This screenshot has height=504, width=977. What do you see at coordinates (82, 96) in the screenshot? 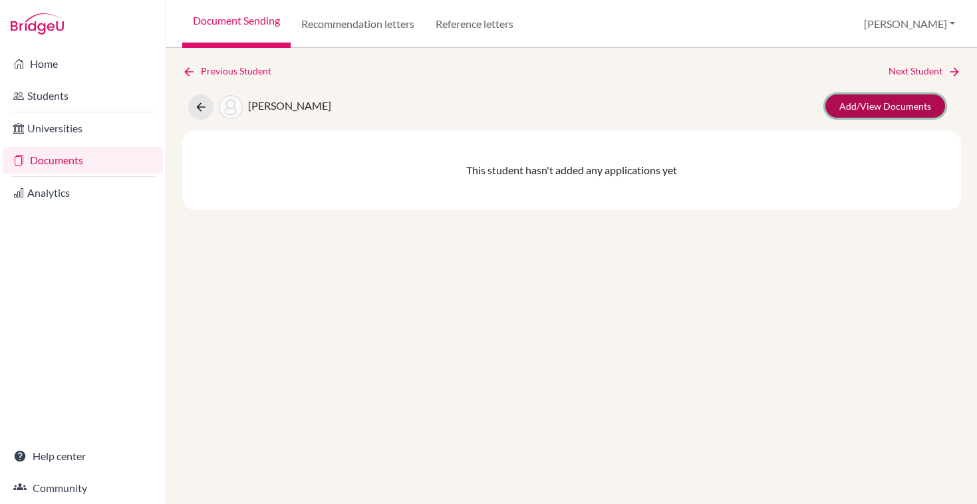
I see `a: Students` at bounding box center [82, 96].